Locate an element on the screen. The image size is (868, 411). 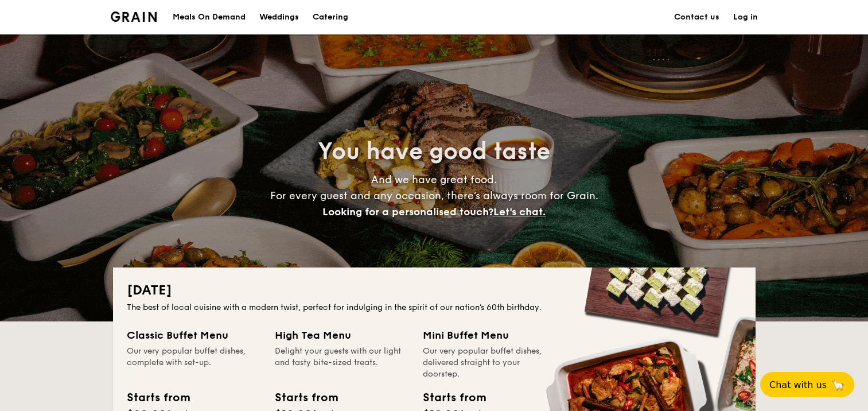
span: You have good taste is located at coordinates (434, 152).